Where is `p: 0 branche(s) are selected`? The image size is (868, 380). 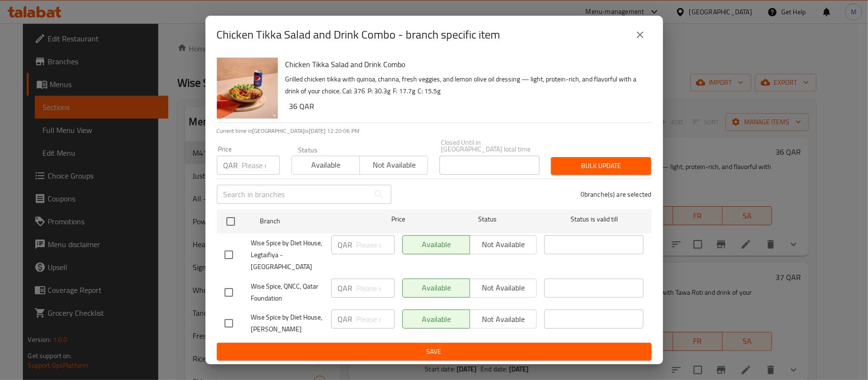 p: 0 branche(s) are selected is located at coordinates (616, 194).